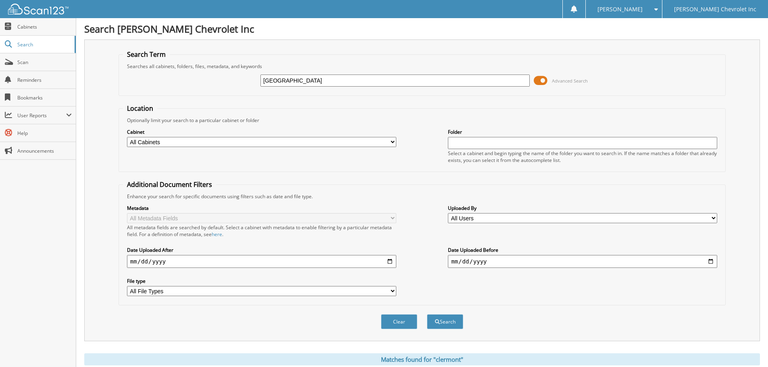 The width and height of the screenshot is (768, 367). I want to click on button: Search, so click(445, 322).